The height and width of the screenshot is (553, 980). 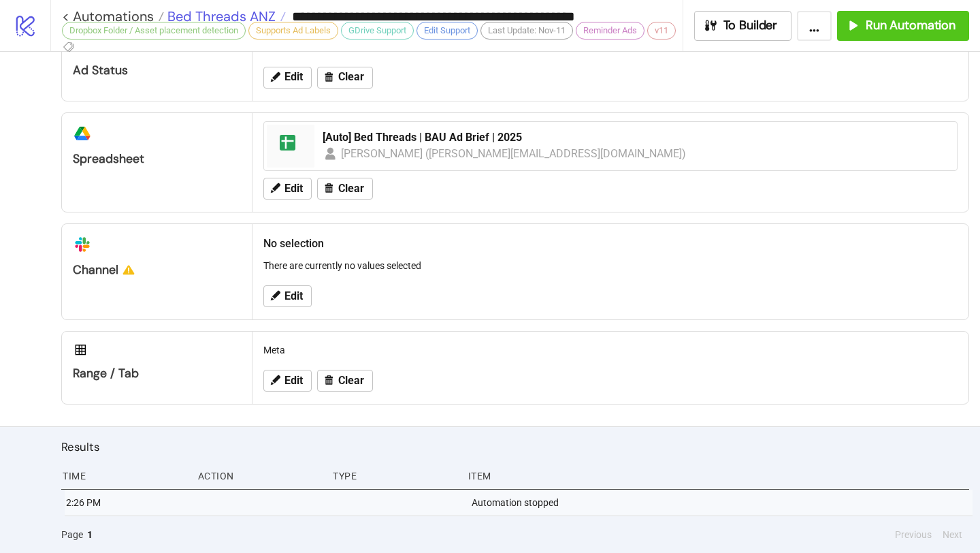 What do you see at coordinates (220, 17) in the screenshot?
I see `span: Bed Threads ANZ` at bounding box center [220, 17].